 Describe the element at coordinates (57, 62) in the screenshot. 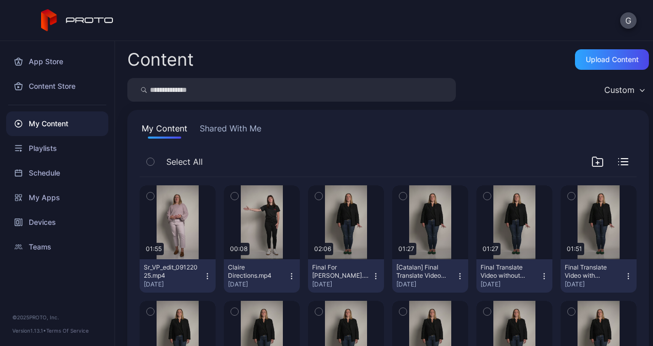

I see `a: App Store` at that location.